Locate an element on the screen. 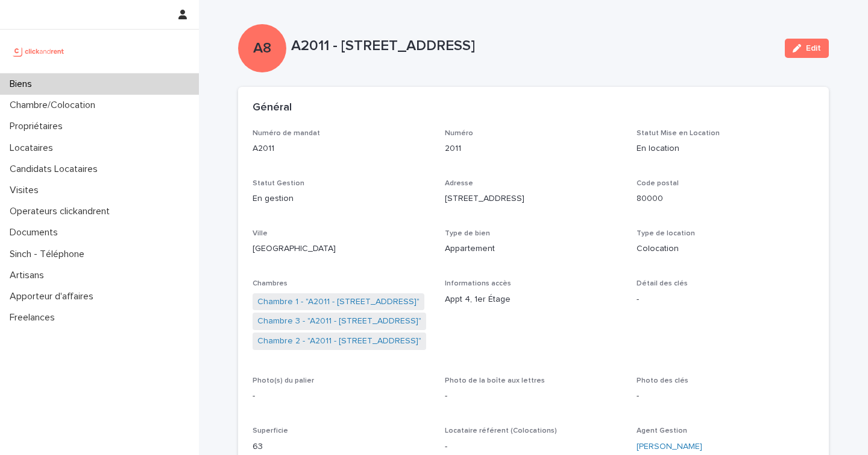 The height and width of the screenshot is (455, 868). span: Informations accès is located at coordinates (478, 284).